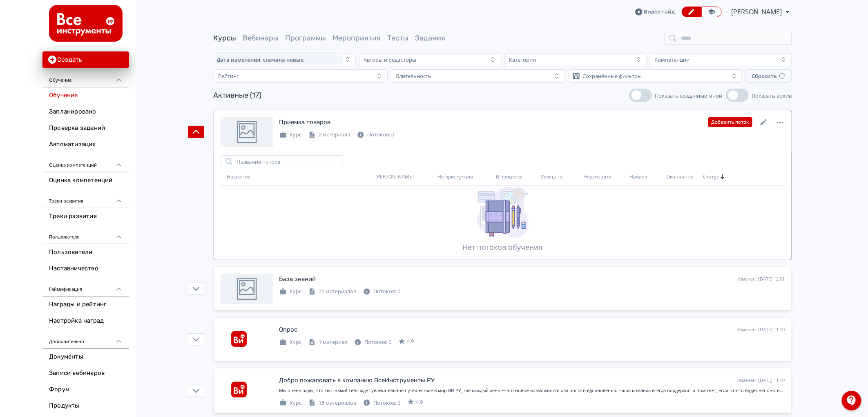 The image size is (868, 417). Describe the element at coordinates (86, 269) in the screenshot. I see `a: Наставничество` at that location.